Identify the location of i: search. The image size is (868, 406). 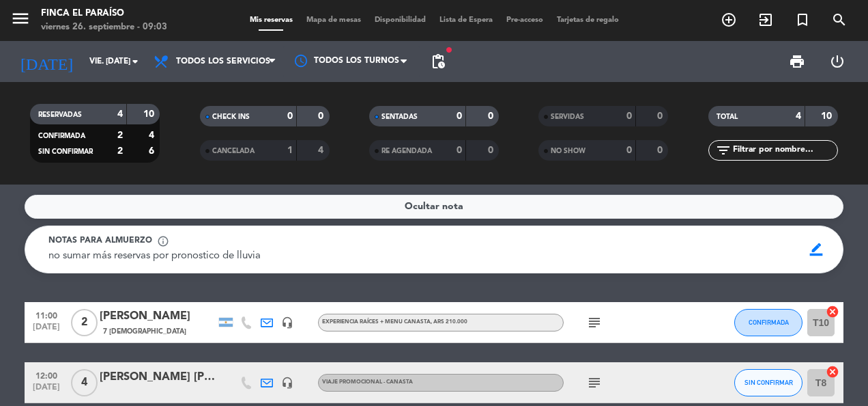
(840, 20).